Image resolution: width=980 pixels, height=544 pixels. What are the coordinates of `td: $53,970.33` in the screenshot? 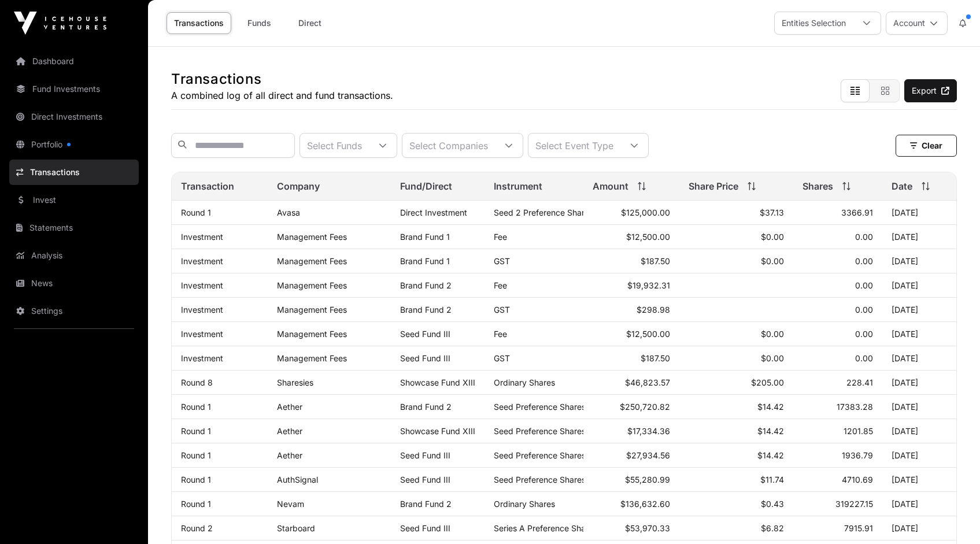 It's located at (632, 529).